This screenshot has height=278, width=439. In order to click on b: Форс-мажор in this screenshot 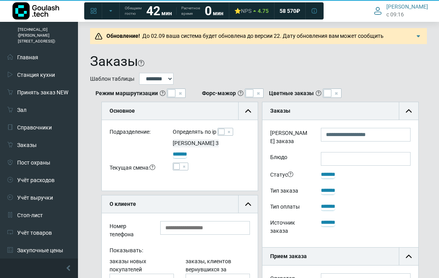, I will do `click(219, 93)`.